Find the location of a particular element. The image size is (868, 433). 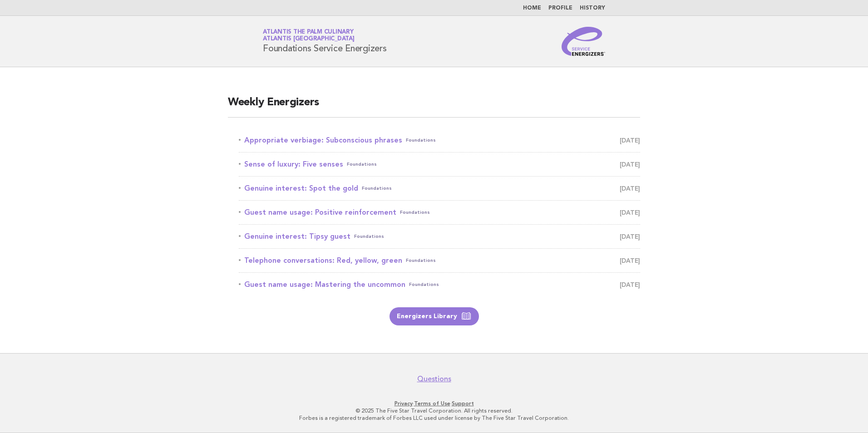

a: Home is located at coordinates (532, 8).